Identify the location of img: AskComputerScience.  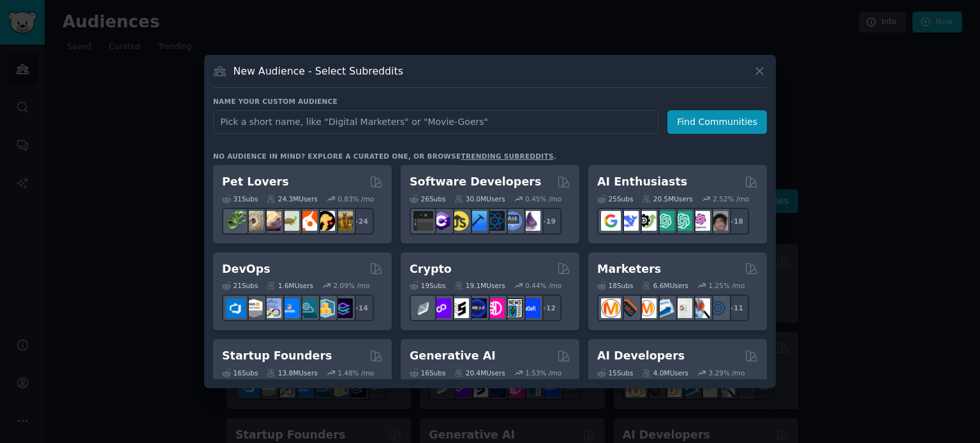
(513, 221).